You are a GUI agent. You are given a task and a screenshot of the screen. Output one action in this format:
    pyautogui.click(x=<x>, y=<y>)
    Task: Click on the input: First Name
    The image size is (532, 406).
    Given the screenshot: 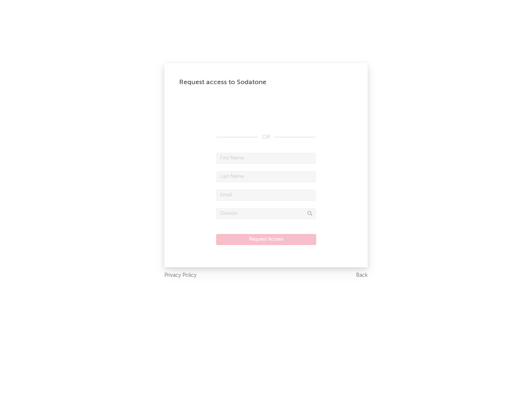 What is the action you would take?
    pyautogui.click(x=266, y=158)
    